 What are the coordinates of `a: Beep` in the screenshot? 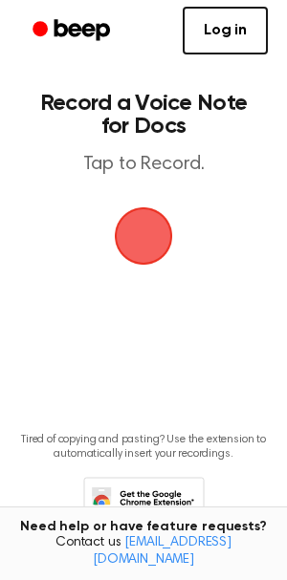 It's located at (73, 31).